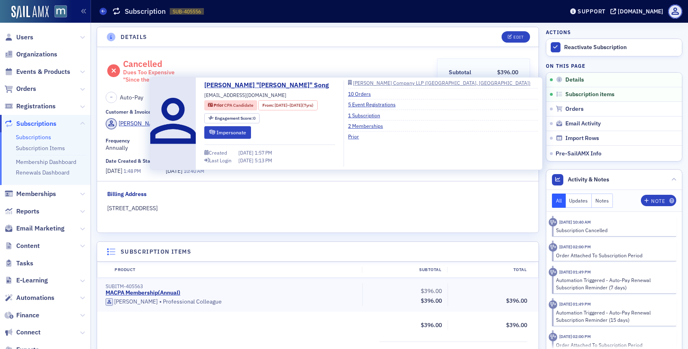 The height and width of the screenshot is (349, 688). Describe the element at coordinates (575, 222) in the screenshot. I see `time: 10/13/2025 10:40 AM` at that location.